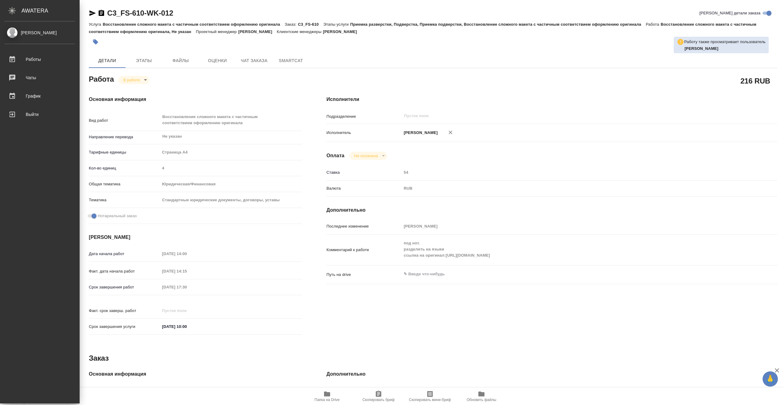 This screenshot has height=405, width=784. I want to click on p: Направление перевода, so click(124, 137).